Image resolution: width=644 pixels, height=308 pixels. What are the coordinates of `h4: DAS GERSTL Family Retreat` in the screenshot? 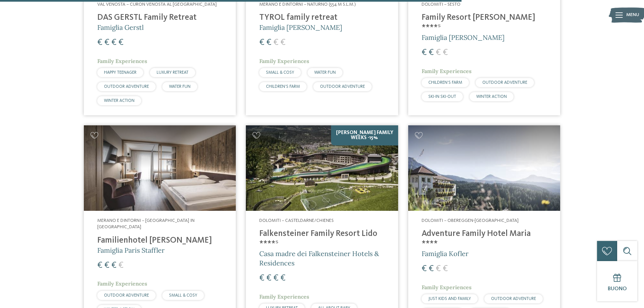 It's located at (160, 18).